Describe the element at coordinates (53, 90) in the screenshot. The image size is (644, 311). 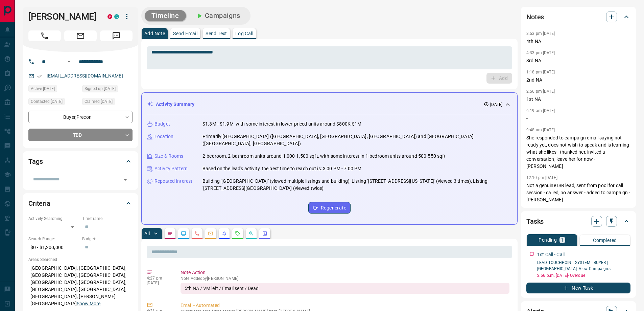
I see `div: Mon Oct 06 2025` at that location.